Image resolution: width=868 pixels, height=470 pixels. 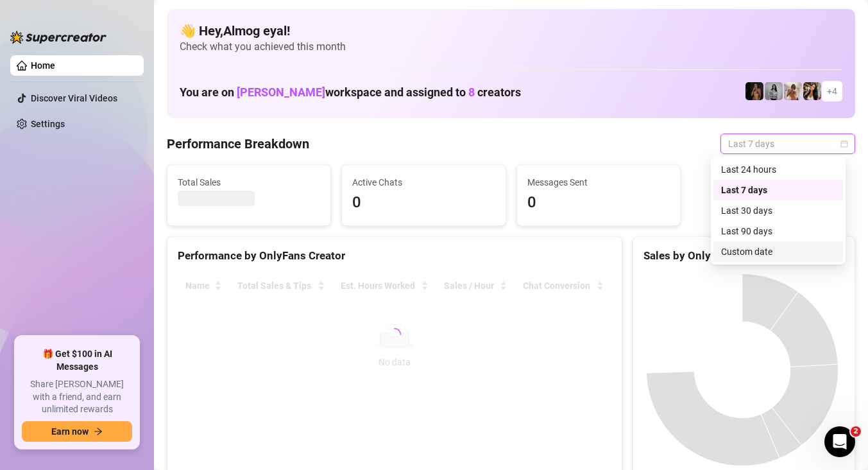 What do you see at coordinates (249, 182) in the screenshot?
I see `span: Total Sales` at bounding box center [249, 182].